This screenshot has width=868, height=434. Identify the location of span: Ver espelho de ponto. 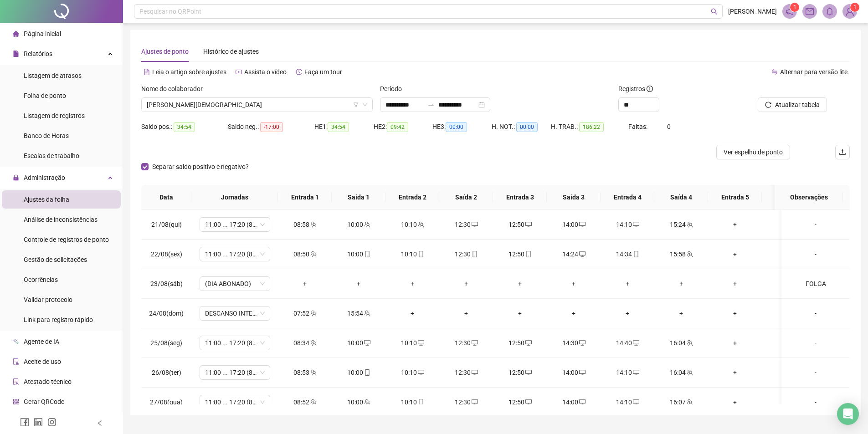
(753, 152).